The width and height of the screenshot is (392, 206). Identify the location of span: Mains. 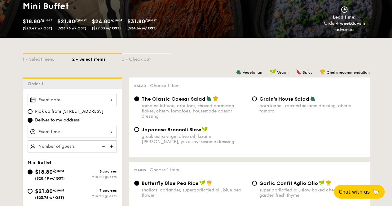
(140, 170).